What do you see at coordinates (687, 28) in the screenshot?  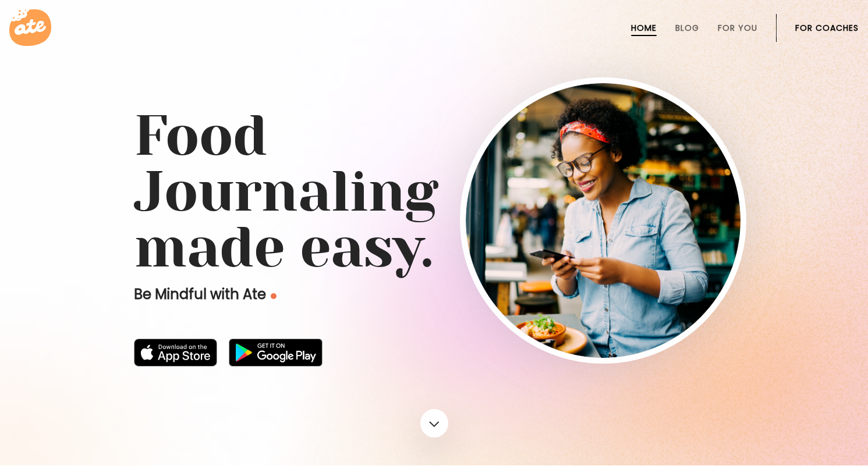 I see `a: Blog` at bounding box center [687, 28].